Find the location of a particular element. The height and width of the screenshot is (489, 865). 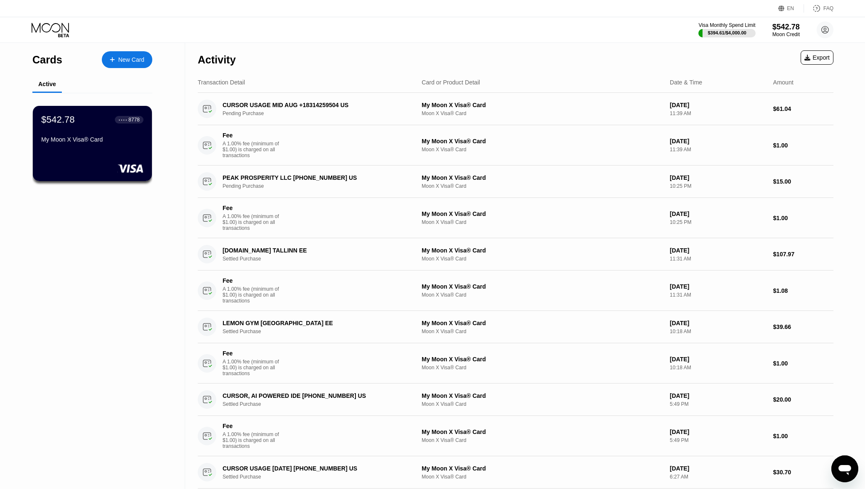

div: $61.04 is located at coordinates (803, 109).